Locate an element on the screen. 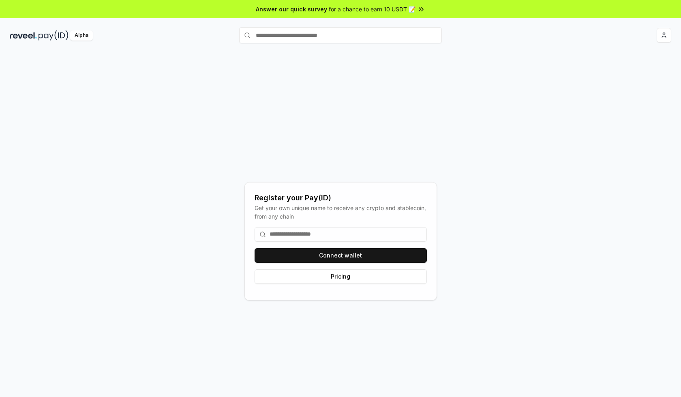 This screenshot has height=397, width=681. div: Get your own unique name to receive any crypto and stablecoin, from any chain is located at coordinates (341, 212).